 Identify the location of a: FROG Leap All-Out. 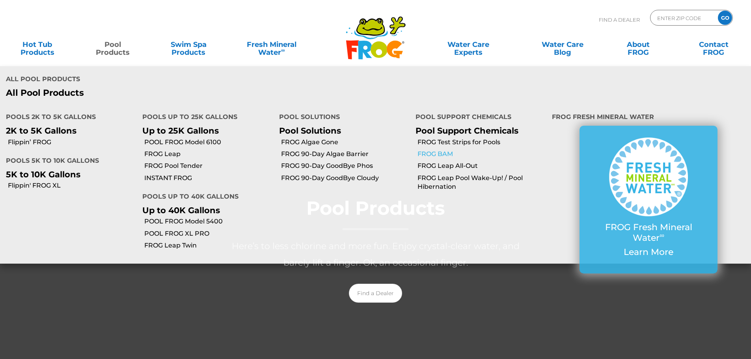
(482, 166).